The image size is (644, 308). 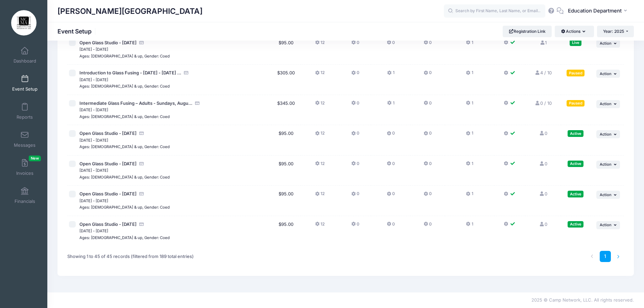 I want to click on button: Actions, so click(x=574, y=32).